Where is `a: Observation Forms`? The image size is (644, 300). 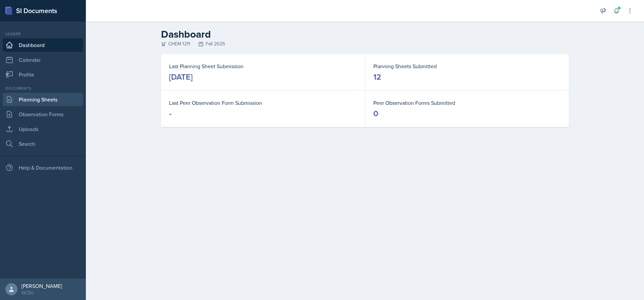
a: Observation Forms is located at coordinates (43, 115).